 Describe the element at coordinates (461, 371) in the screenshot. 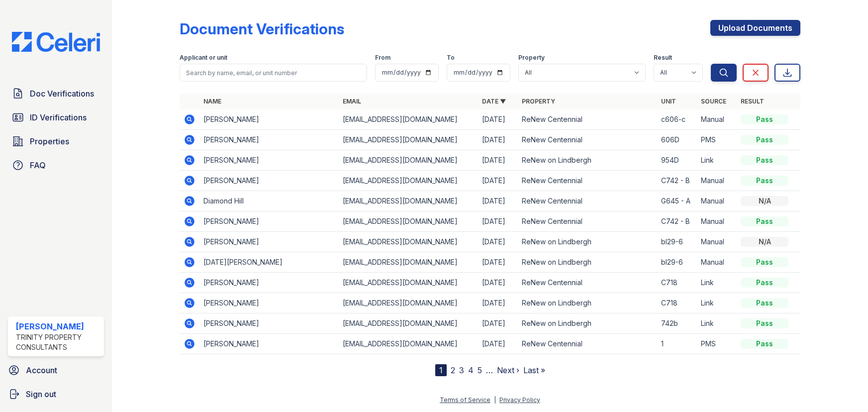

I see `a: 3` at that location.